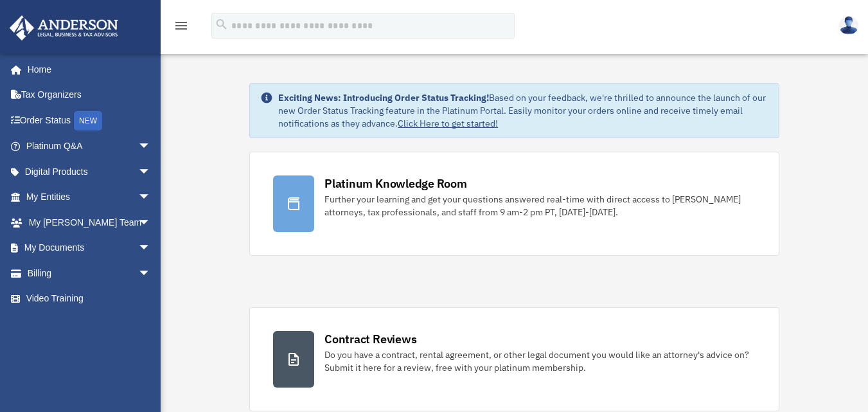 The image size is (868, 412). Describe the element at coordinates (64, 27) in the screenshot. I see `img: Anderson Advisors Platinum Portal` at that location.